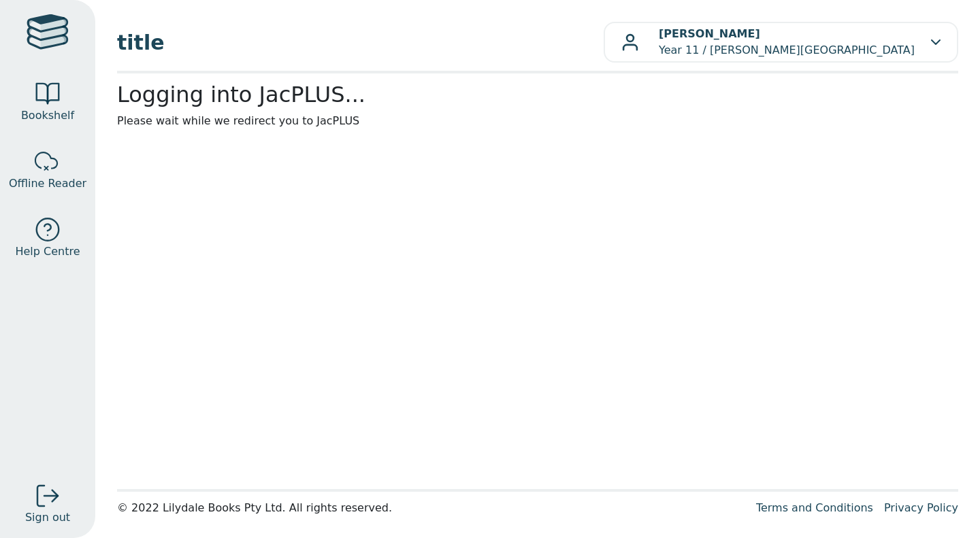  Describe the element at coordinates (921, 508) in the screenshot. I see `a: Privacy Policy` at that location.